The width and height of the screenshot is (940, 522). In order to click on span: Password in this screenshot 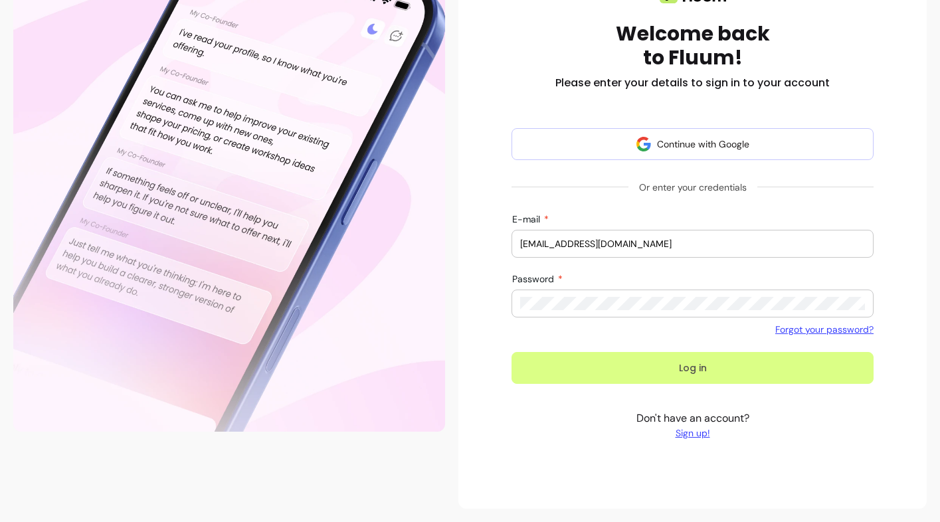, I will do `click(534, 279)`.